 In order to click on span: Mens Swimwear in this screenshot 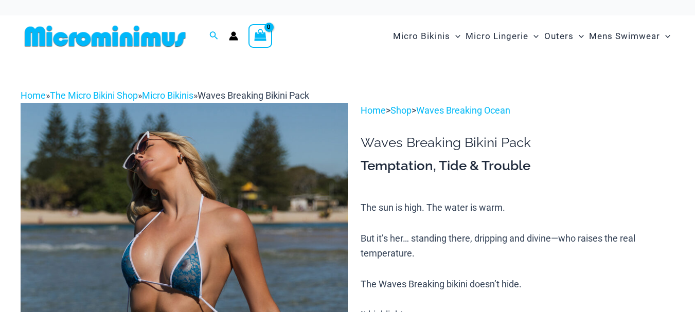, I will do `click(625, 36)`.